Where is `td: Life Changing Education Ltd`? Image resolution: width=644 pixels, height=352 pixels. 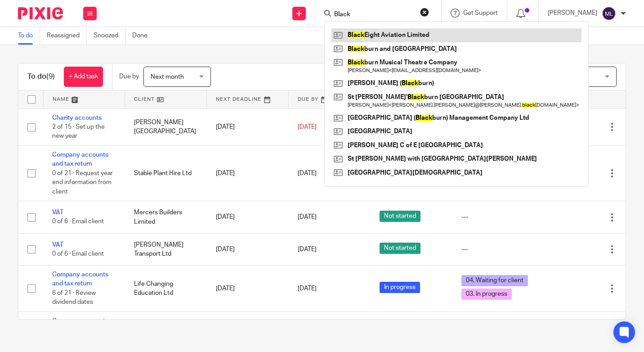 td: Life Changing Education Ltd is located at coordinates (166, 288).